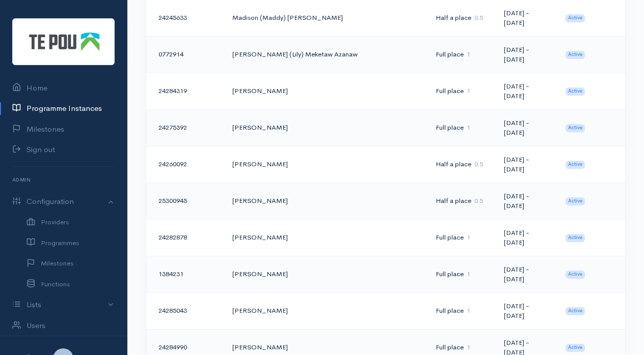 Image resolution: width=644 pixels, height=355 pixels. What do you see at coordinates (185, 274) in the screenshot?
I see `td: 1384231` at bounding box center [185, 274].